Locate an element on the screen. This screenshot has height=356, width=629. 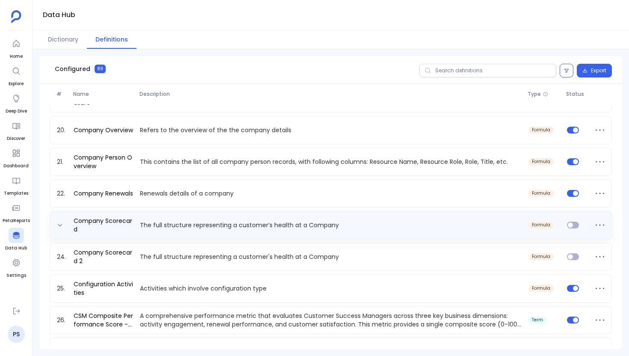
span: Export is located at coordinates (598, 71).